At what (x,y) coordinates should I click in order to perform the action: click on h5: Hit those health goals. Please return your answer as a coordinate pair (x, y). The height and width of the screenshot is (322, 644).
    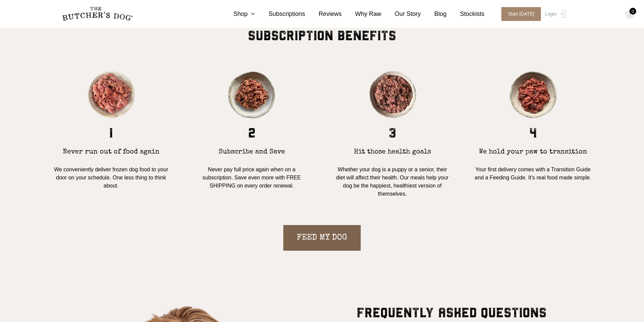
    Looking at the image, I should click on (392, 152).